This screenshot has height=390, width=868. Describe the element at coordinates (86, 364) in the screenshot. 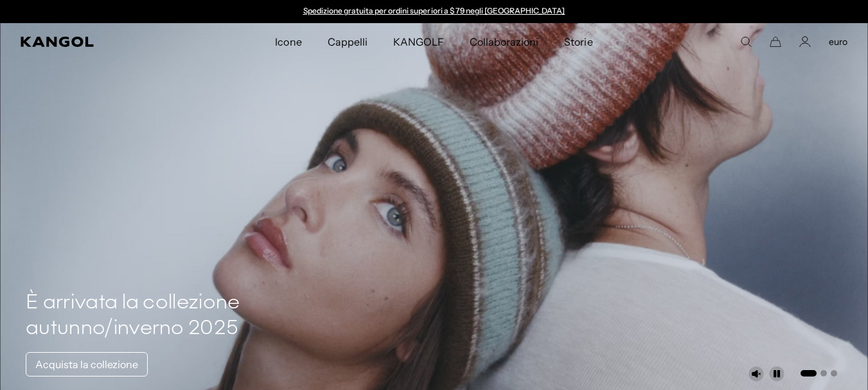

I see `a: Acquista la collezione` at that location.